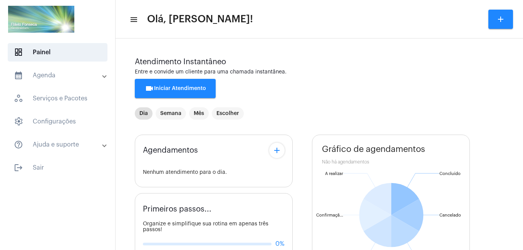 This screenshot has height=250, width=523. What do you see at coordinates (280, 244) in the screenshot?
I see `span: 0%` at bounding box center [280, 244].